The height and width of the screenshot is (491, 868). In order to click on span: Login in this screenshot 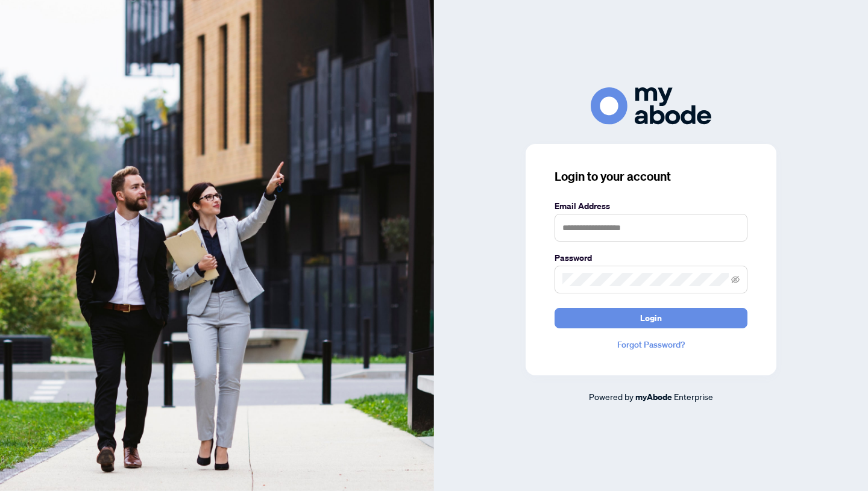, I will do `click(651, 318)`.